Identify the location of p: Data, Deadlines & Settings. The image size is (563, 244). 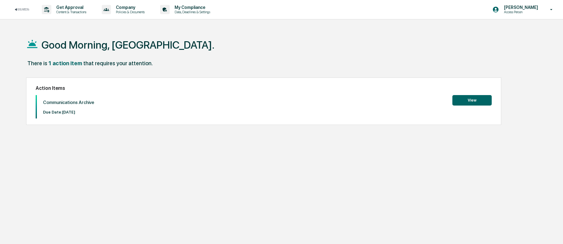
(191, 12).